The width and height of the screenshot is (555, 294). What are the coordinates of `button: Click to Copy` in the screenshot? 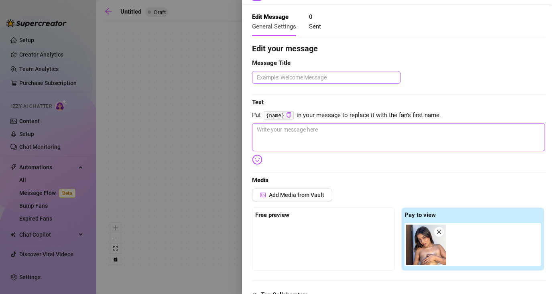 It's located at (289, 115).